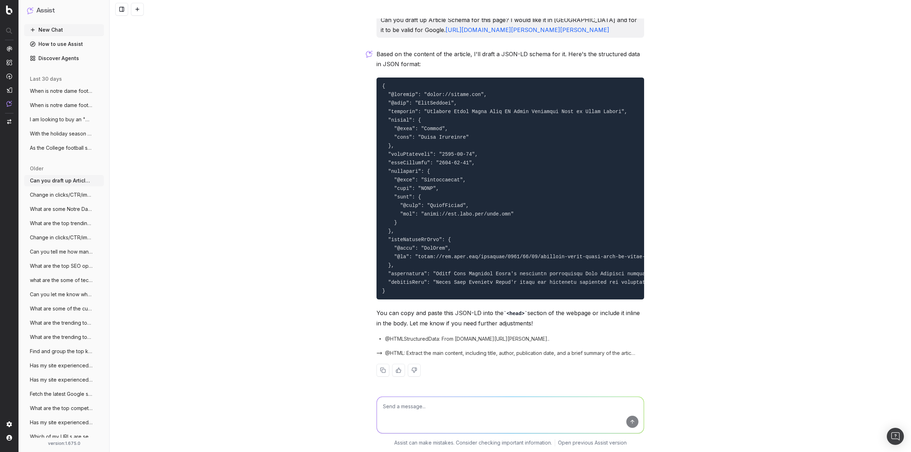  Describe the element at coordinates (61, 224) in the screenshot. I see `span: What are the top trending topics for Not` at that location.